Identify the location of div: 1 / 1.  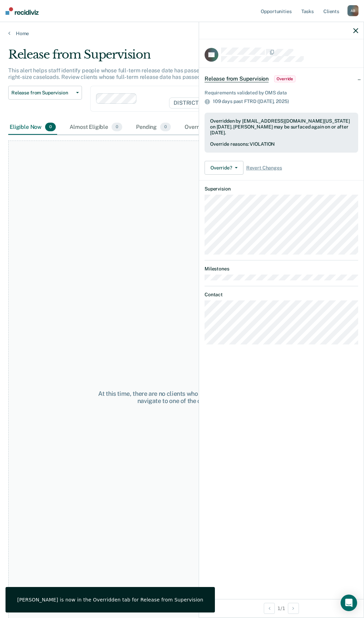
(281, 608).